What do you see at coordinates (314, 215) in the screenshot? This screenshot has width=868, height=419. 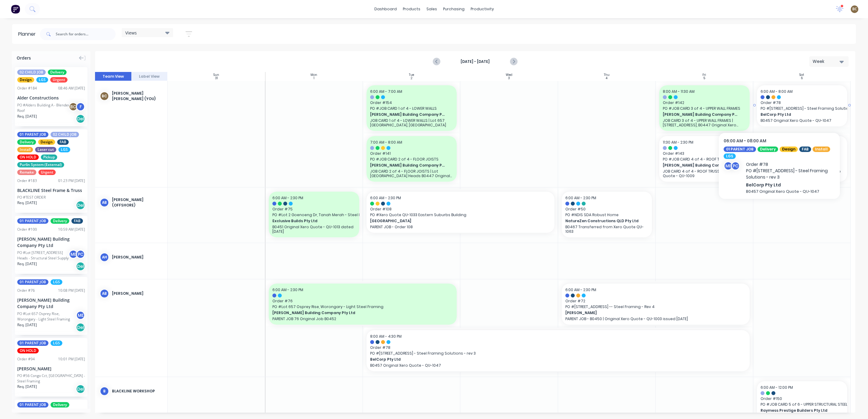 I see `span: PO # Lot 2 Goenoeng Dr, Tanah Merah - Steel Framing` at bounding box center [314, 215].